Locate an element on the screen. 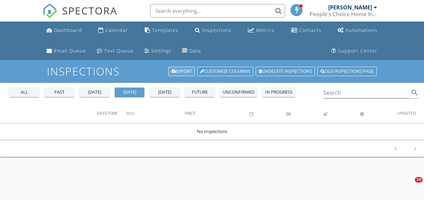  a: Text Queue is located at coordinates (115, 51).